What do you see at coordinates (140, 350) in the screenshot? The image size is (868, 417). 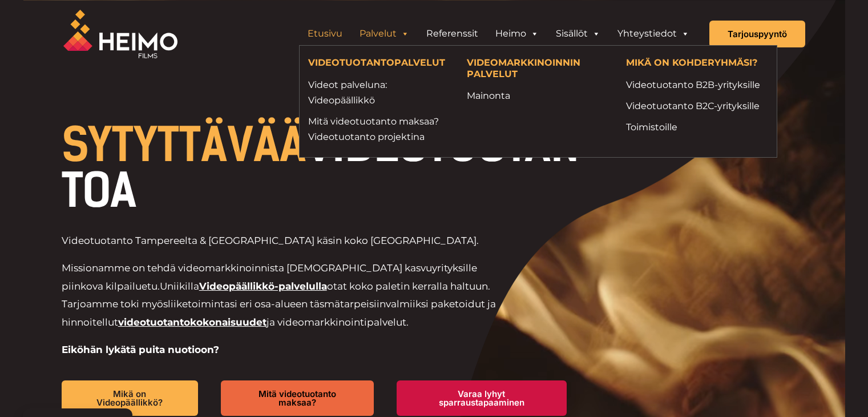 I see `strong: Eiköhän lykätä puita nuotioon?` at bounding box center [140, 350].